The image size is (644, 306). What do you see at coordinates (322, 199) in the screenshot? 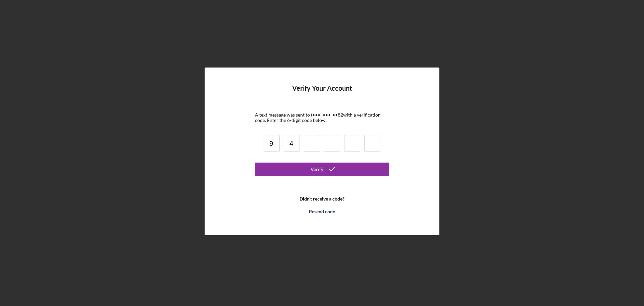
I see `b: Didn't receive a code?` at bounding box center [322, 199].